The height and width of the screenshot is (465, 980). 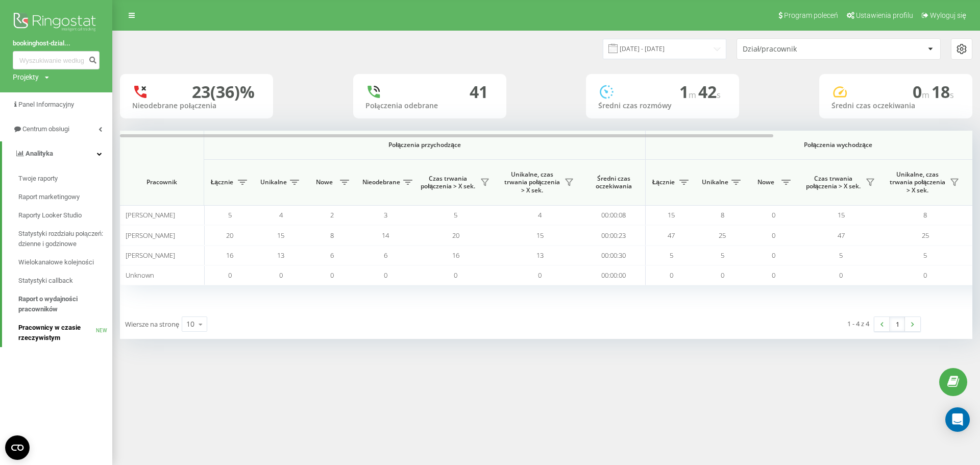 What do you see at coordinates (663, 106) in the screenshot?
I see `div: Średni czas rozmówy` at bounding box center [663, 106].